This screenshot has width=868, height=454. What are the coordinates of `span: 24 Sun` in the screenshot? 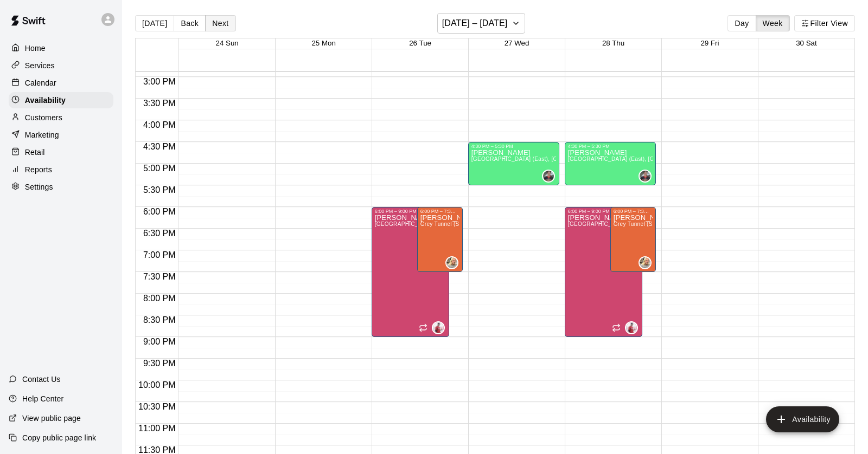 It's located at (227, 43).